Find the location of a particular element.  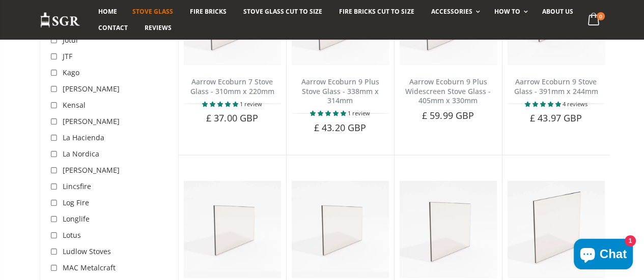

span: Lotus is located at coordinates (71, 235).